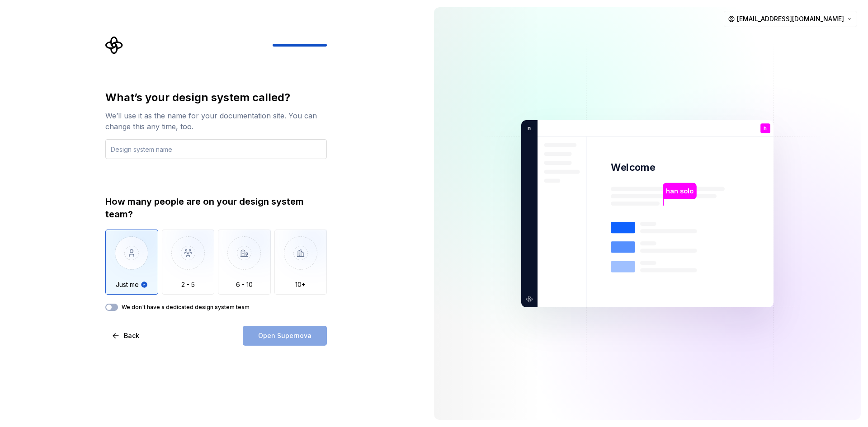 The image size is (868, 427). What do you see at coordinates (216, 98) in the screenshot?
I see `div: What’s your design system called?` at bounding box center [216, 98].